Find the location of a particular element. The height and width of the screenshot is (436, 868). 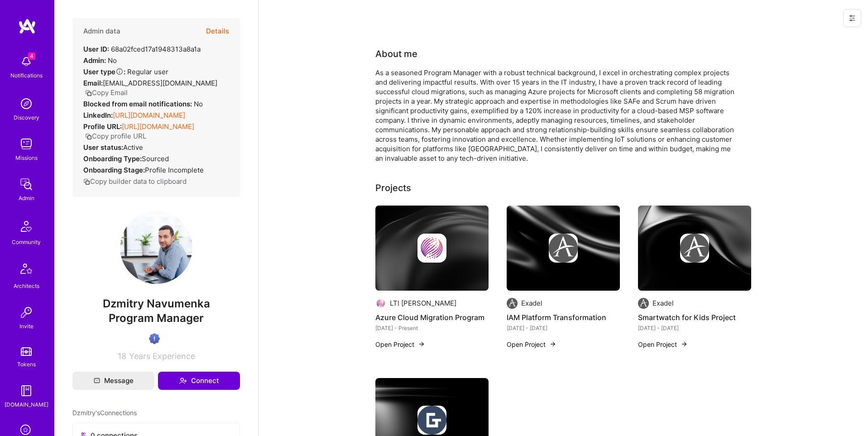

div: Notifications is located at coordinates (26, 75).